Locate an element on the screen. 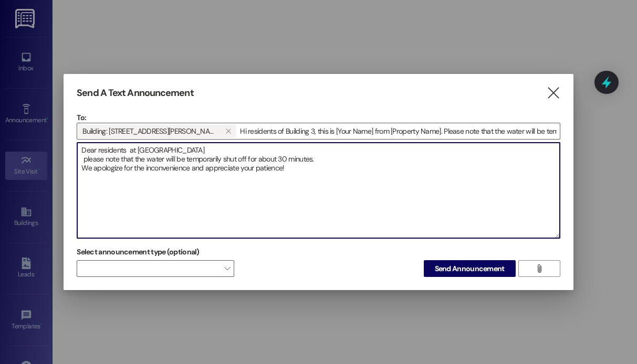 The height and width of the screenshot is (364, 637). span: Building: 3650 Lake Mead 3 is located at coordinates (149, 131).